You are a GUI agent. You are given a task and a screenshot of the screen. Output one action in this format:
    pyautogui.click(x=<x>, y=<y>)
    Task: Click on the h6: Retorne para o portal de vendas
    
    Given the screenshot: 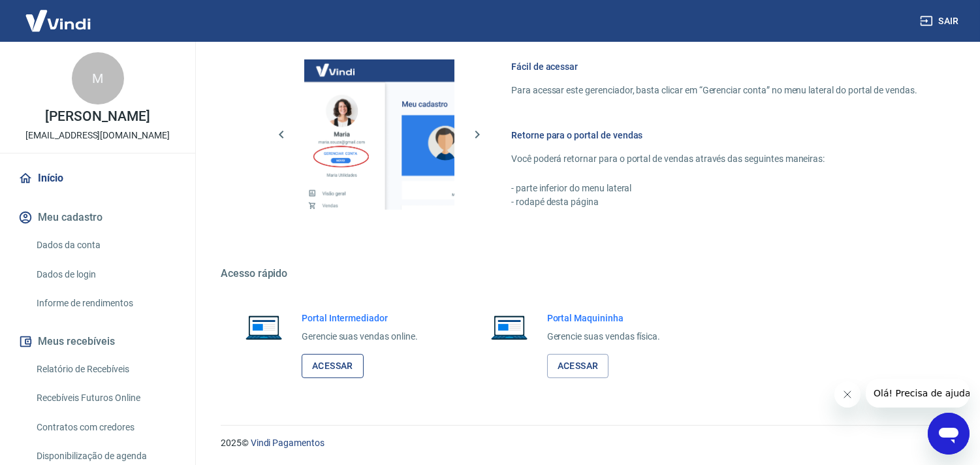 What is the action you would take?
    pyautogui.click(x=714, y=135)
    